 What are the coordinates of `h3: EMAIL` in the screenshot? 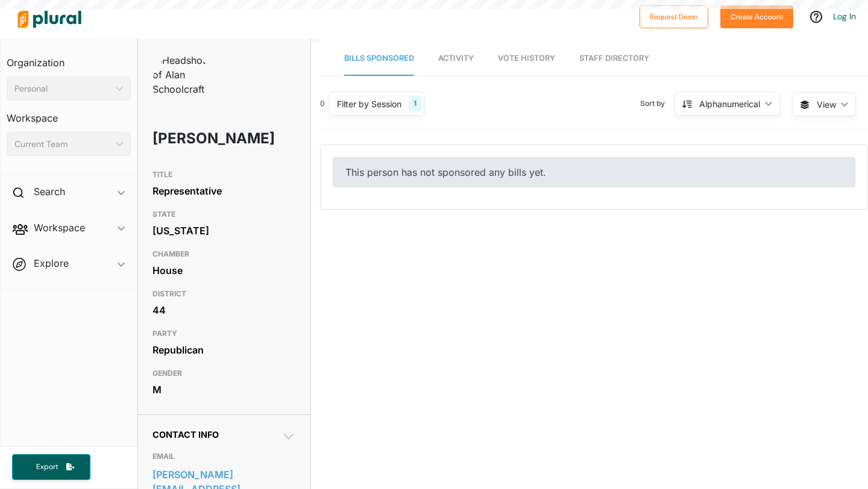 It's located at (224, 456).